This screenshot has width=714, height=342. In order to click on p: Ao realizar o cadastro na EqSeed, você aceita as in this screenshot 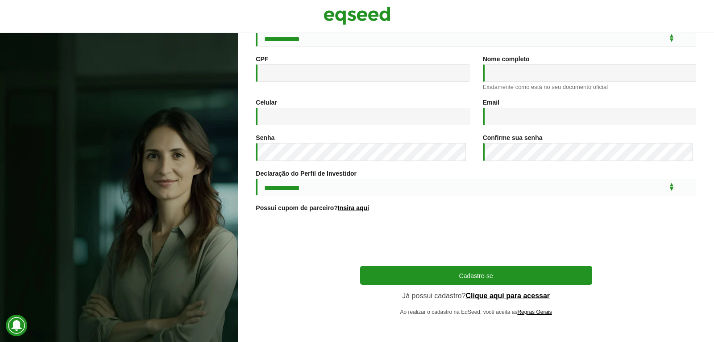, I will do `click(476, 312)`.